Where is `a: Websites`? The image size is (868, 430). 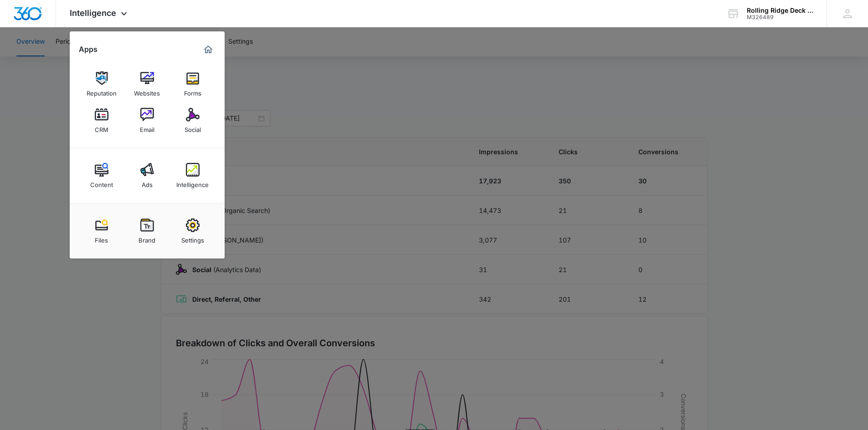
a: Websites is located at coordinates (147, 84).